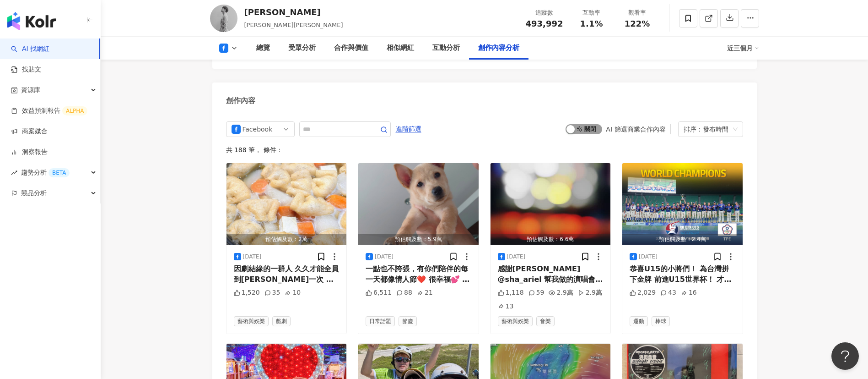 This screenshot has width=868, height=379. Describe the element at coordinates (639, 322) in the screenshot. I see `span: 運動` at that location.